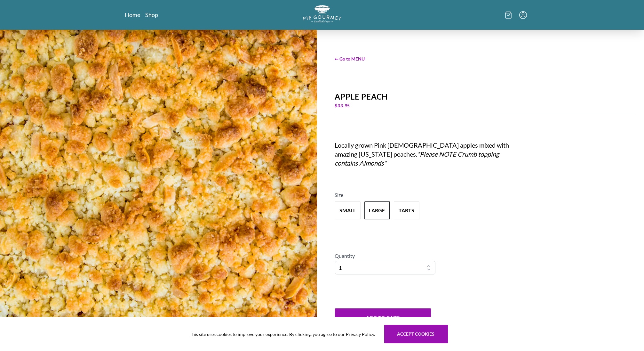  I want to click on select: Quantity, so click(385, 268).